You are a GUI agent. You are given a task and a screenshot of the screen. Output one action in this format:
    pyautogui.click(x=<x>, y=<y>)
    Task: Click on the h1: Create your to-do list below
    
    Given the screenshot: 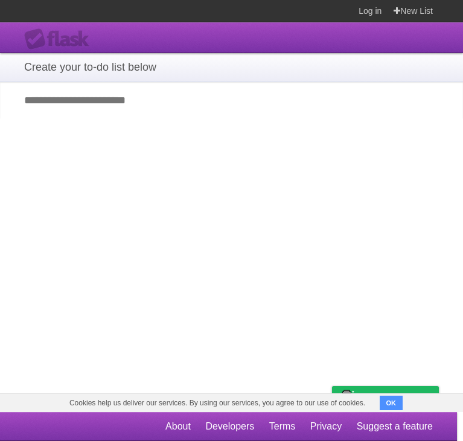 What is the action you would take?
    pyautogui.click(x=231, y=67)
    